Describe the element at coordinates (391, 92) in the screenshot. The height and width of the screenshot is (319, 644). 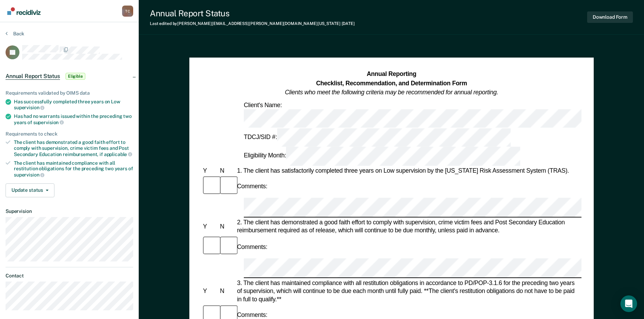
I see `em: Clients who meet the following criteria may be recommended for annual reporting.` at that location.